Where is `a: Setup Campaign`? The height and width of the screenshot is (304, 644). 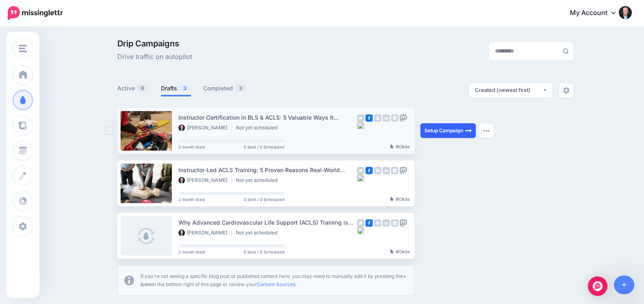 a: Setup Campaign is located at coordinates (448, 131).